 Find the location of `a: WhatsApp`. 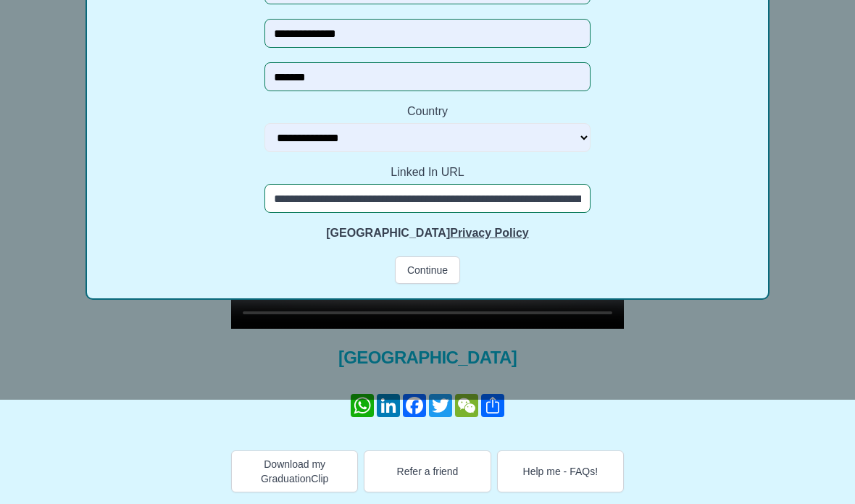

a: WhatsApp is located at coordinates (362, 405).